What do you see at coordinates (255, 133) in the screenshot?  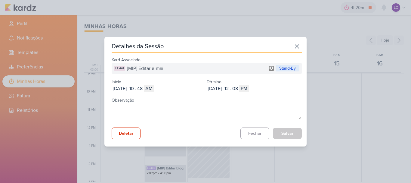 I see `button: Fechar` at bounding box center [255, 133].